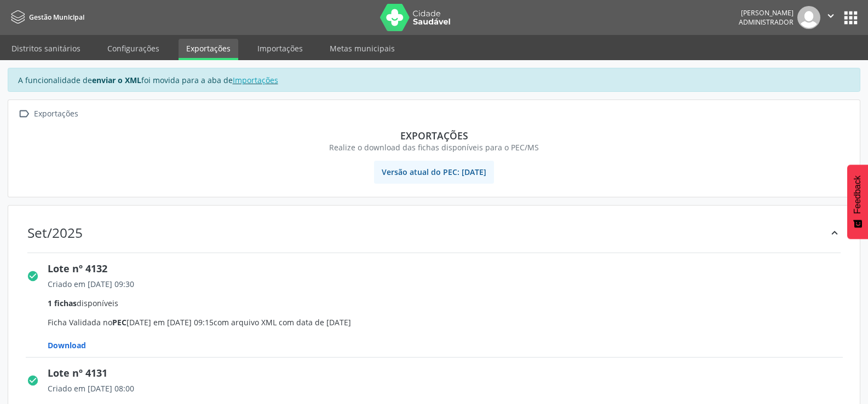 Image resolution: width=868 pixels, height=404 pixels. What do you see at coordinates (46, 49) in the screenshot?
I see `a: Distritos sanitários` at bounding box center [46, 49].